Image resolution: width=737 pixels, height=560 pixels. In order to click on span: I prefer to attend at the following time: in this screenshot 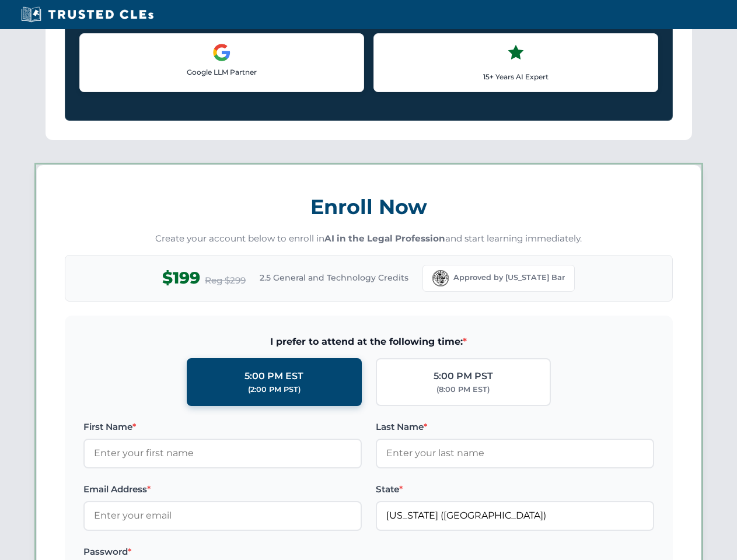, I will do `click(368, 342)`.